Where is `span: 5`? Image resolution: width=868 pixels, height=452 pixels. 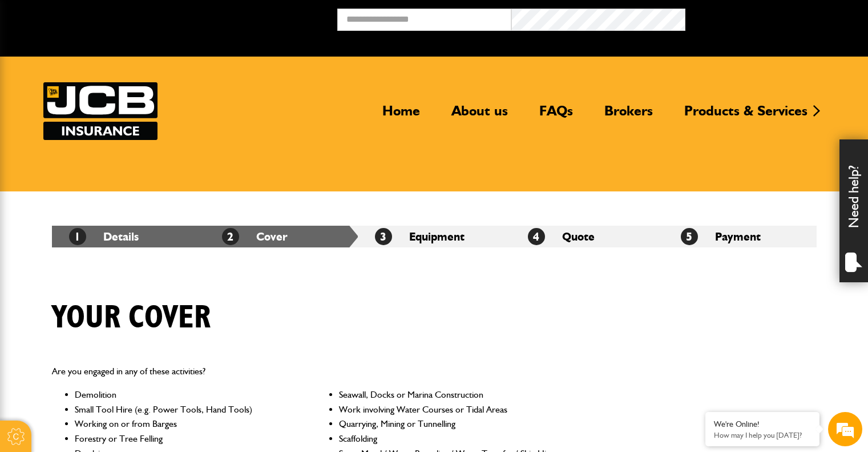
span: 5 is located at coordinates (689, 236).